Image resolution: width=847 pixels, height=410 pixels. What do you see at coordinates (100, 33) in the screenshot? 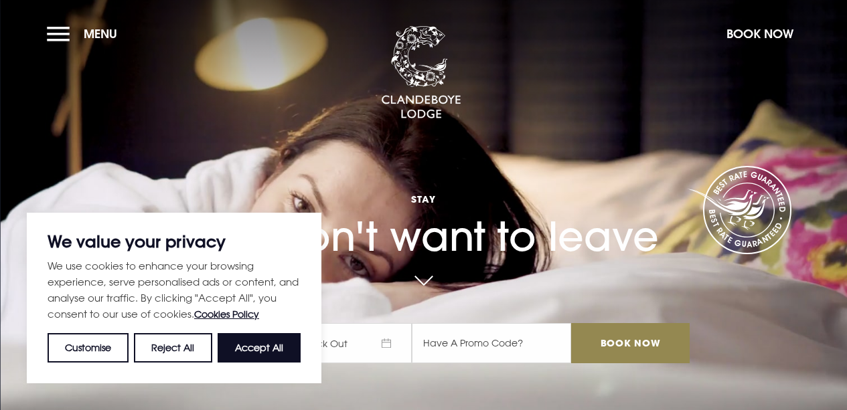
I see `span: Menu` at bounding box center [100, 33].